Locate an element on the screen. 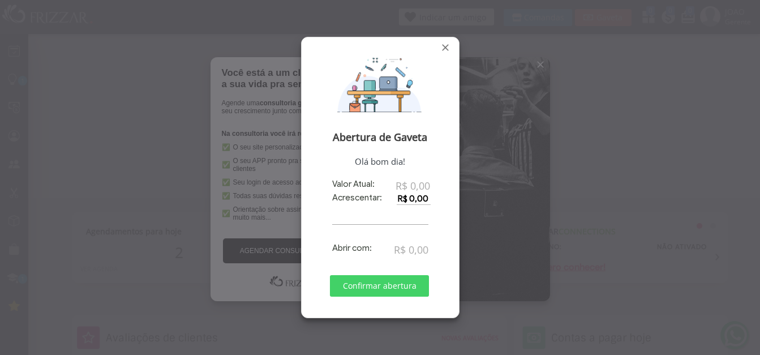  button: Confirmar abertura is located at coordinates (379, 286).